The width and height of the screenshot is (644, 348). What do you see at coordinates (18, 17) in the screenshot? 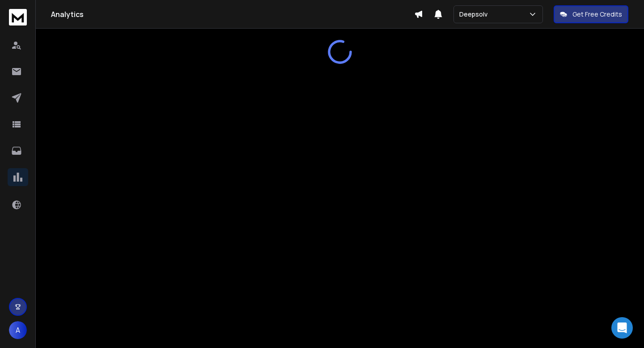
I see `img: logo` at bounding box center [18, 17].